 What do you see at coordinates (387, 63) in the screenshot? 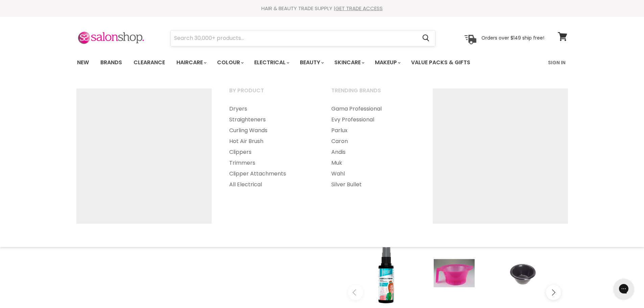
I see `a: Makeup` at bounding box center [387, 63].